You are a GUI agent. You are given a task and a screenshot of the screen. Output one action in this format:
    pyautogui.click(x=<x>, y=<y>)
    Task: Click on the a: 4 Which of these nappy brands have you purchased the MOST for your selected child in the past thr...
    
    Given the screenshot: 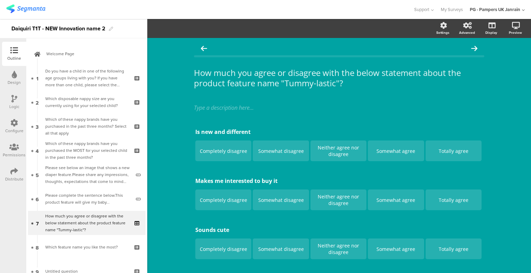 What is the action you would take?
    pyautogui.click(x=87, y=151)
    